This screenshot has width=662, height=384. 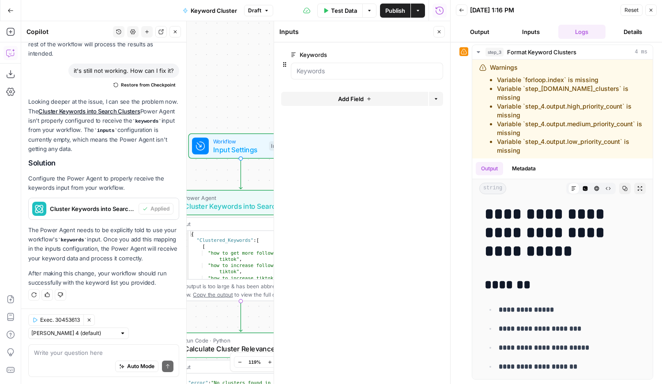 What do you see at coordinates (56, 320) in the screenshot?
I see `button: Exec. 30453613` at bounding box center [56, 320].